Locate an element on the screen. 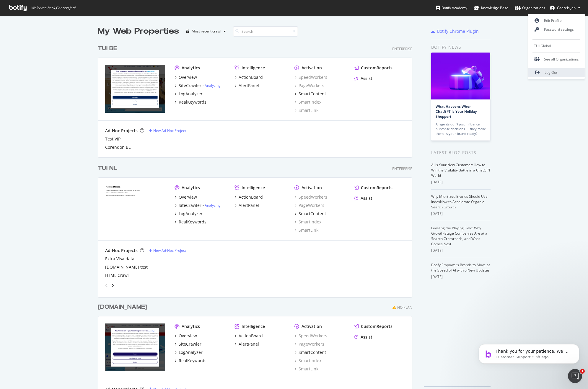  div: Overview is located at coordinates (188, 77).